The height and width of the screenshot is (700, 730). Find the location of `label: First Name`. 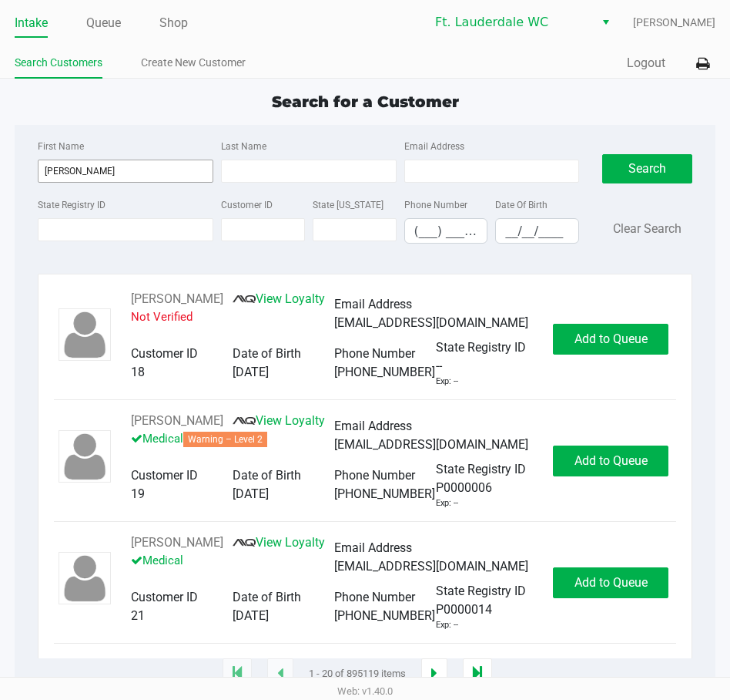

label: First Name is located at coordinates (61, 147).